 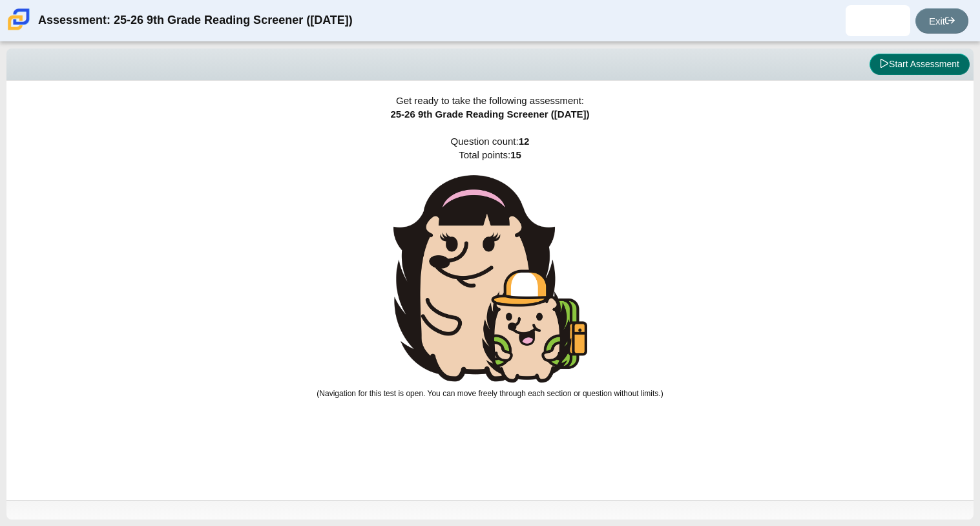 What do you see at coordinates (524, 141) in the screenshot?
I see `b: 12` at bounding box center [524, 141].